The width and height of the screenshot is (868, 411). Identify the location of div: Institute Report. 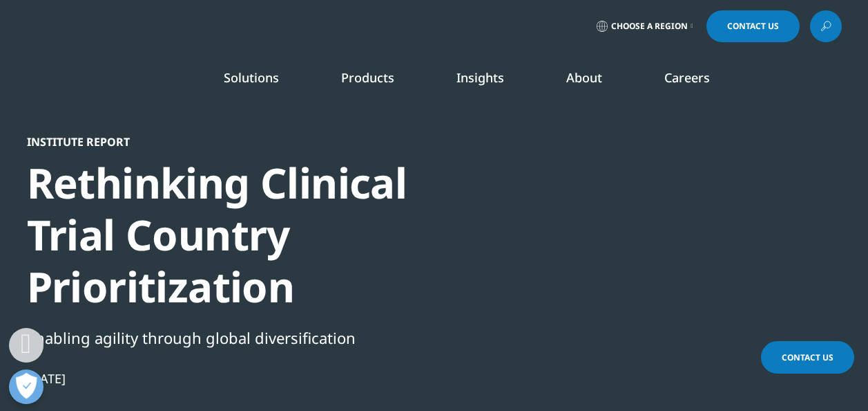
(264, 141).